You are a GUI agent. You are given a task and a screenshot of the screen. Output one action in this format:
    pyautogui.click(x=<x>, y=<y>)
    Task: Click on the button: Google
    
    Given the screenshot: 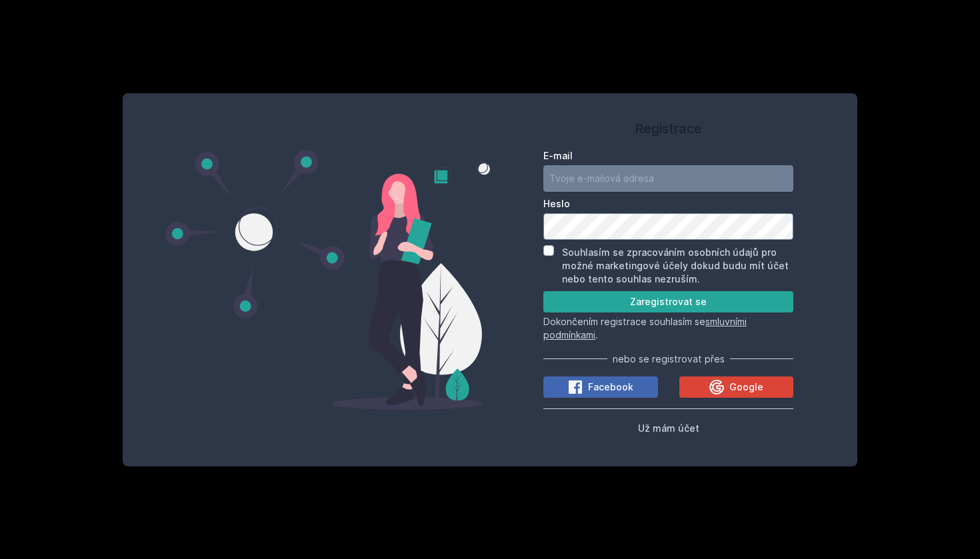 What is the action you would take?
    pyautogui.click(x=736, y=387)
    